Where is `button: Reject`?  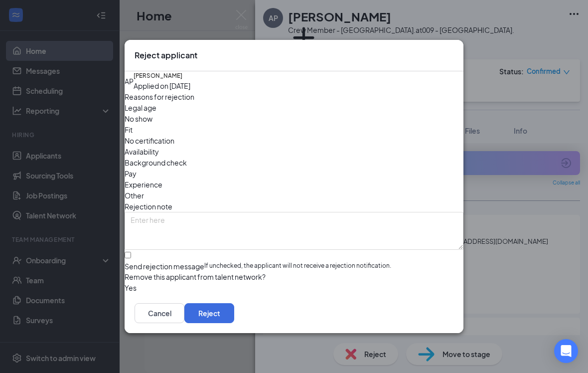
button: Reject is located at coordinates (209, 313).